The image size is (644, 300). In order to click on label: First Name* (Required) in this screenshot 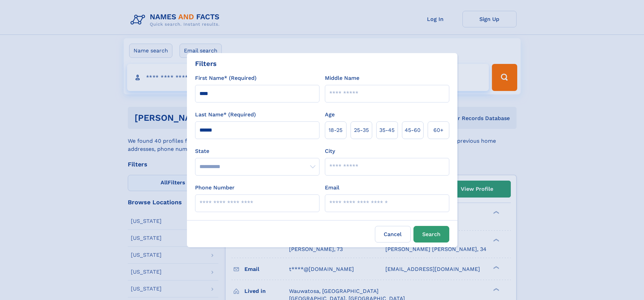, I will do `click(226, 78)`.